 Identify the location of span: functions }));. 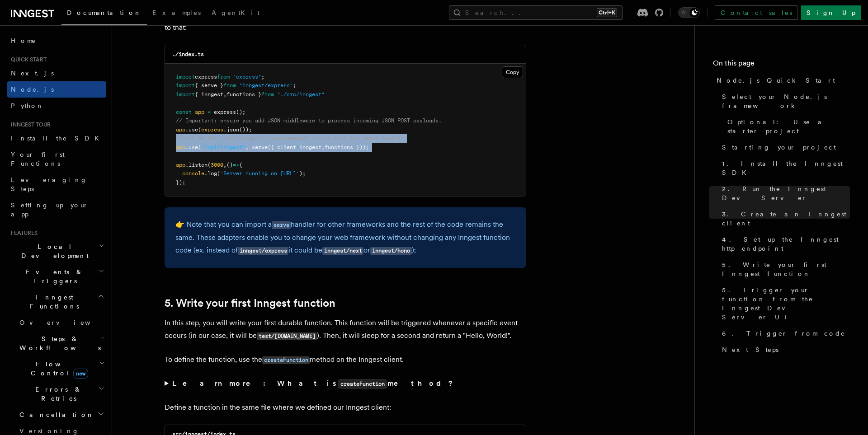
(347, 147).